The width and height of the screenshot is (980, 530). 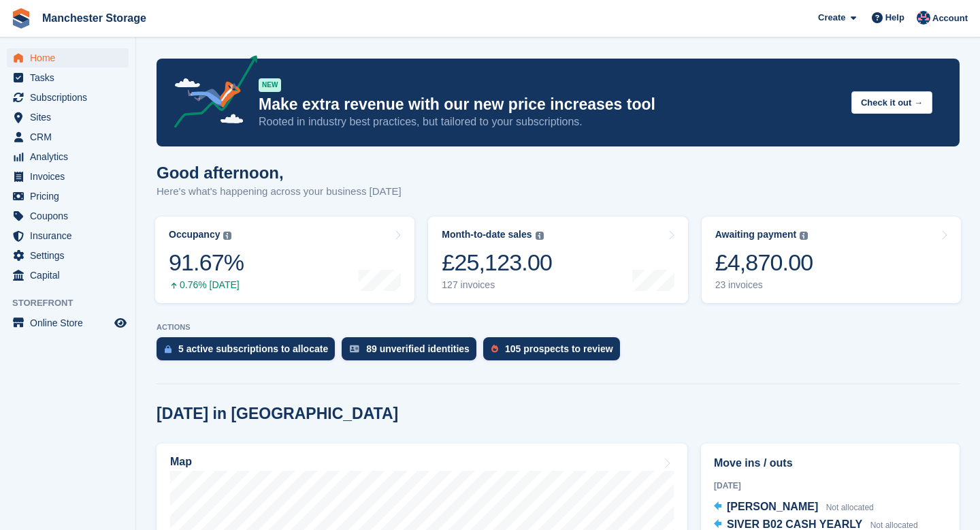 What do you see at coordinates (832, 18) in the screenshot?
I see `span: Create` at bounding box center [832, 18].